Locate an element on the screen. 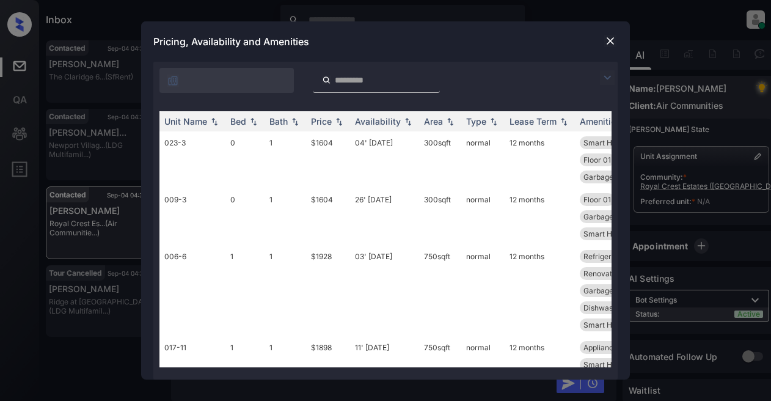 The width and height of the screenshot is (771, 401). td: 750 sqft is located at coordinates (440, 290).